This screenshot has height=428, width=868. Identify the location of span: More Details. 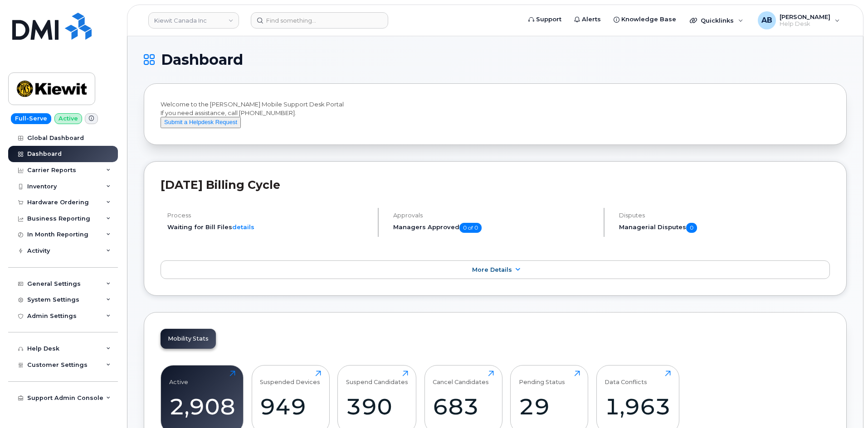
(492, 269).